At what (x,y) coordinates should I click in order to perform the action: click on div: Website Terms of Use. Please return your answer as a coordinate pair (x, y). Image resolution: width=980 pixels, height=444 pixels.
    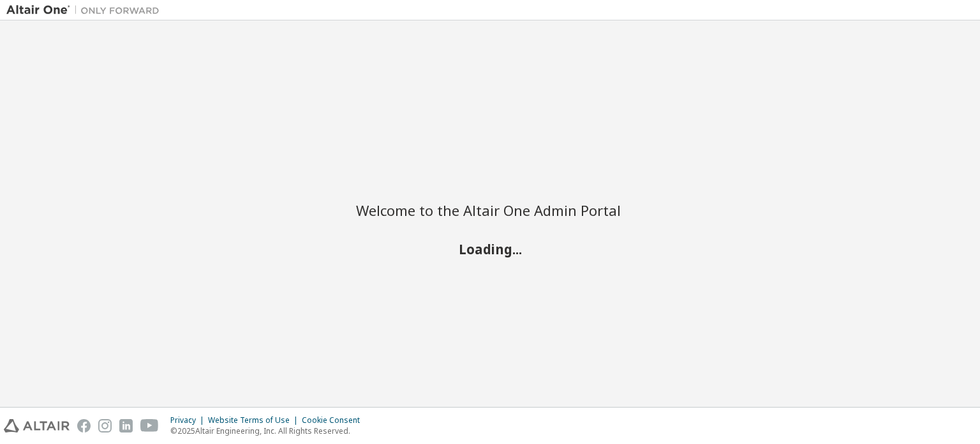
    Looking at the image, I should click on (255, 420).